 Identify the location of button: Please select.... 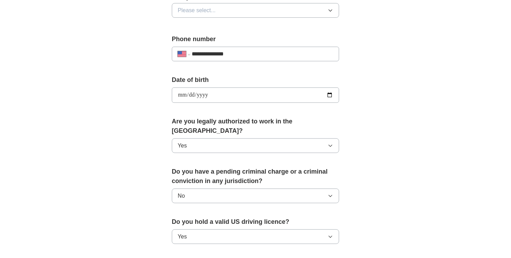
(255, 10).